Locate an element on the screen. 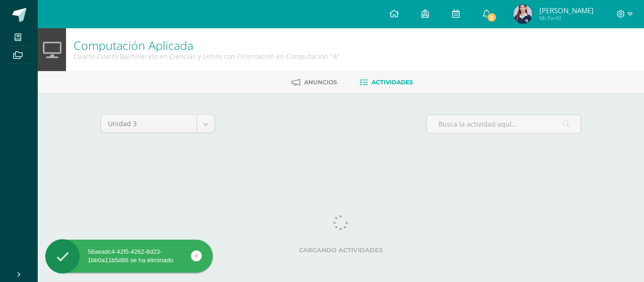  div: 56aeadc4-42f5-4262-8d23-1bb0a11b5d86 se ha eliminado is located at coordinates (129, 257).